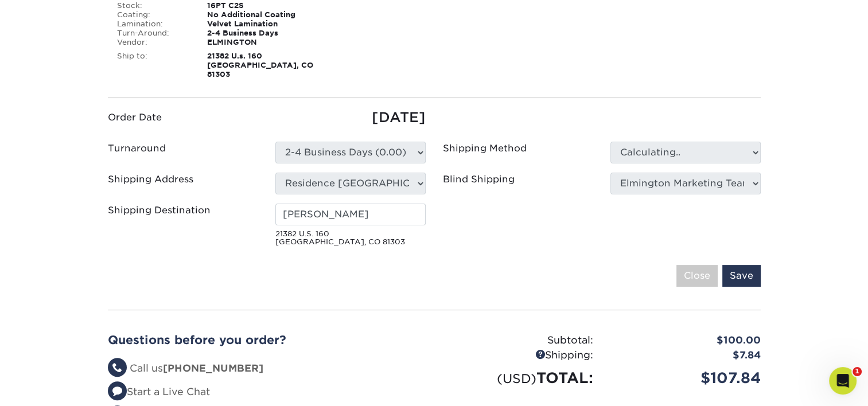  I want to click on div: Ship to:, so click(154, 65).